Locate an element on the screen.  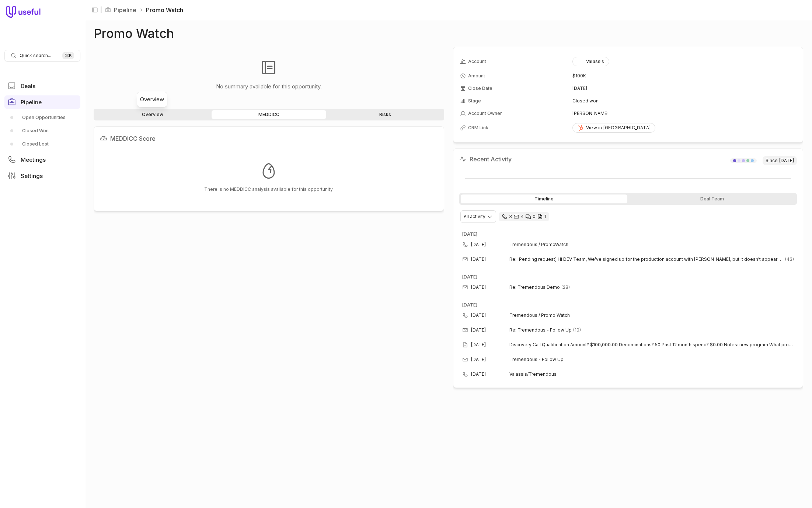
button: Valassis is located at coordinates (591, 62).